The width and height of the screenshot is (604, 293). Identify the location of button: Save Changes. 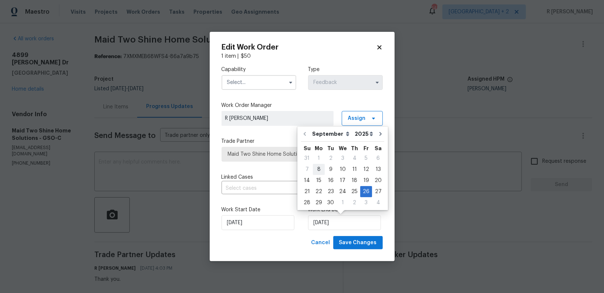
(358, 243).